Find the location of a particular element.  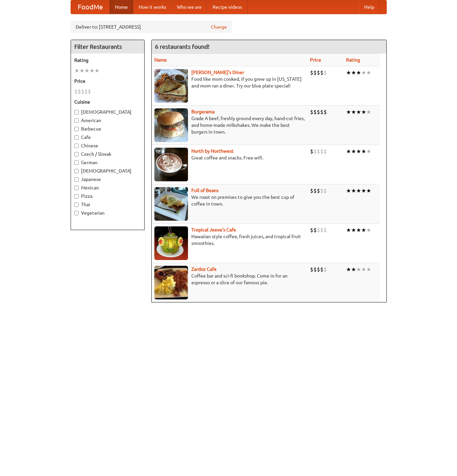

b: Zardoz Cafe is located at coordinates (204, 269).